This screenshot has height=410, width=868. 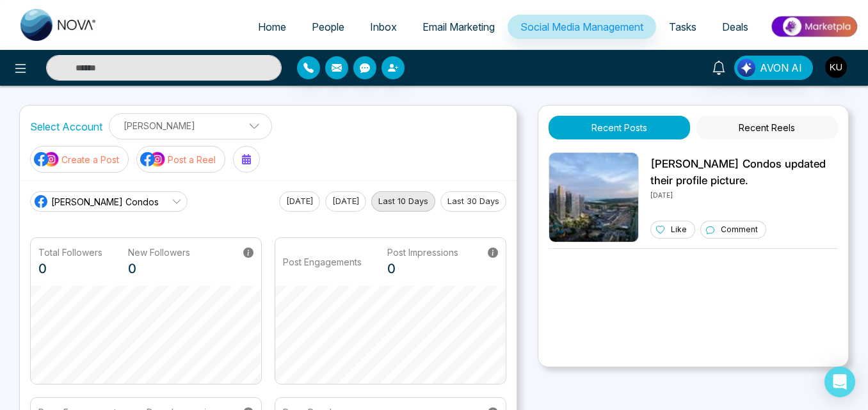 What do you see at coordinates (90, 159) in the screenshot?
I see `p: Create a Post` at bounding box center [90, 159].